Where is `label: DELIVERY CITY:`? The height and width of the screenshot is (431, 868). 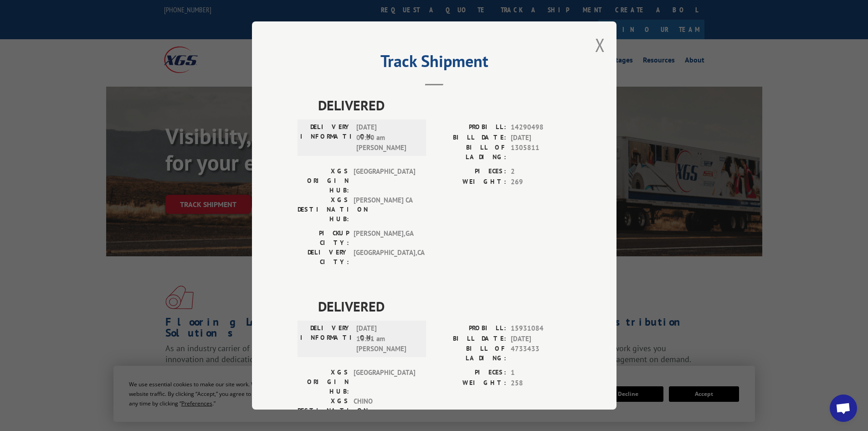
label: DELIVERY CITY: is located at coordinates (323, 257).